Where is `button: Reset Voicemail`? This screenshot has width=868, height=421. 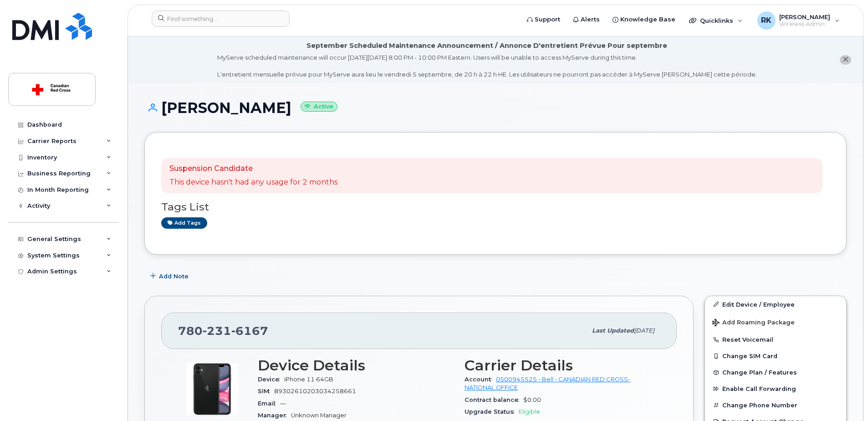 button: Reset Voicemail is located at coordinates (775, 340).